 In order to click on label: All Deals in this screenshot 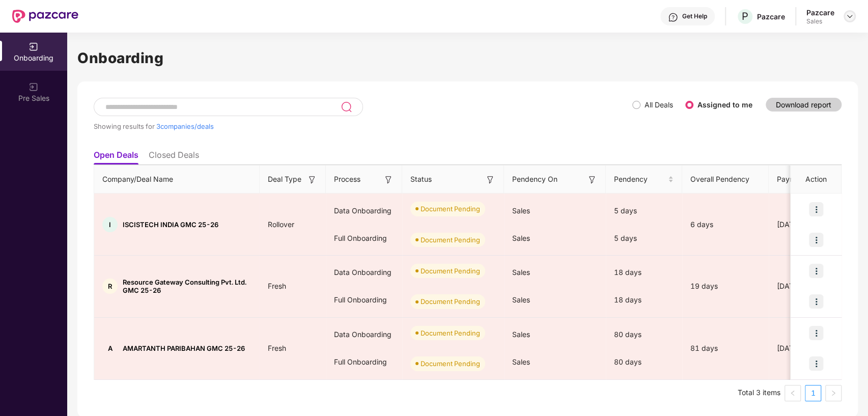, I will do `click(659, 104)`.